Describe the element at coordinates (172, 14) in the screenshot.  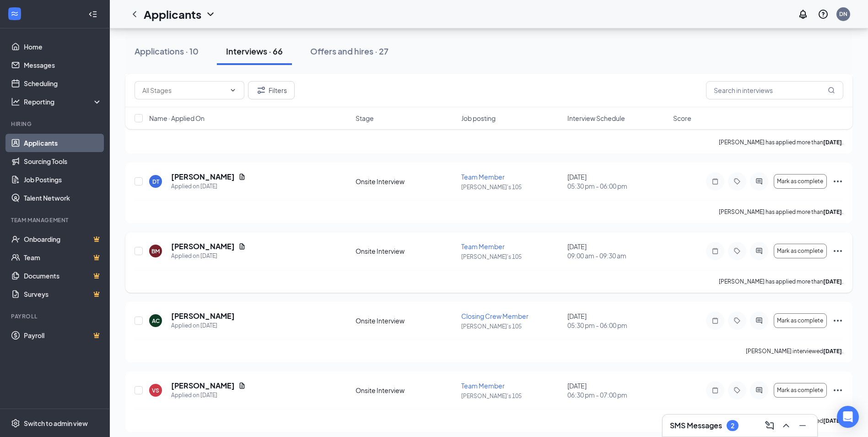
I see `h1: Applicants` at that location.